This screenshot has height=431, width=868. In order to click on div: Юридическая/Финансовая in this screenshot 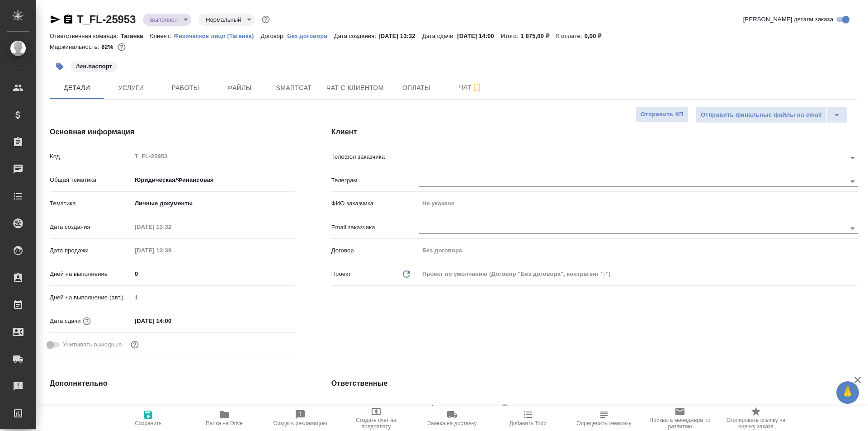, I will do `click(214, 180)`.